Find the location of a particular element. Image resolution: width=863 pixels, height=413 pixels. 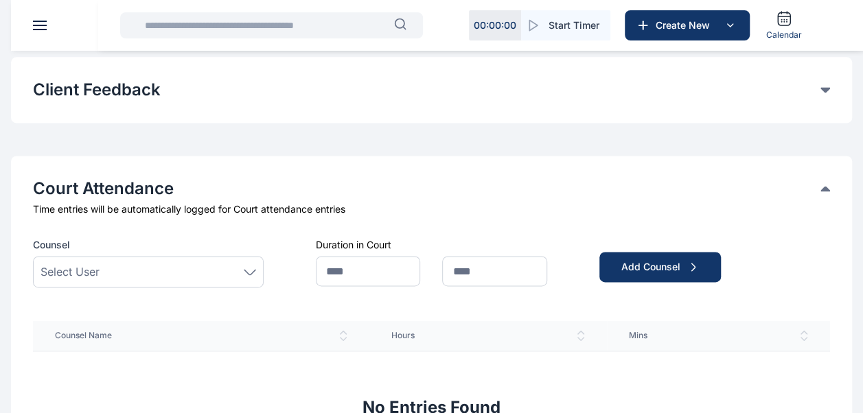

button: Add Counsel is located at coordinates (660, 267).